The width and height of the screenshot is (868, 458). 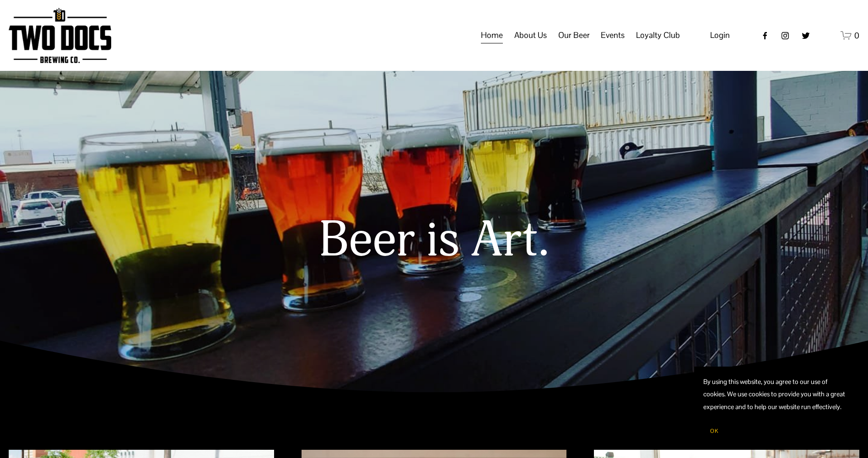 What do you see at coordinates (785, 36) in the screenshot?
I see `a: instagram-unauth` at bounding box center [785, 36].